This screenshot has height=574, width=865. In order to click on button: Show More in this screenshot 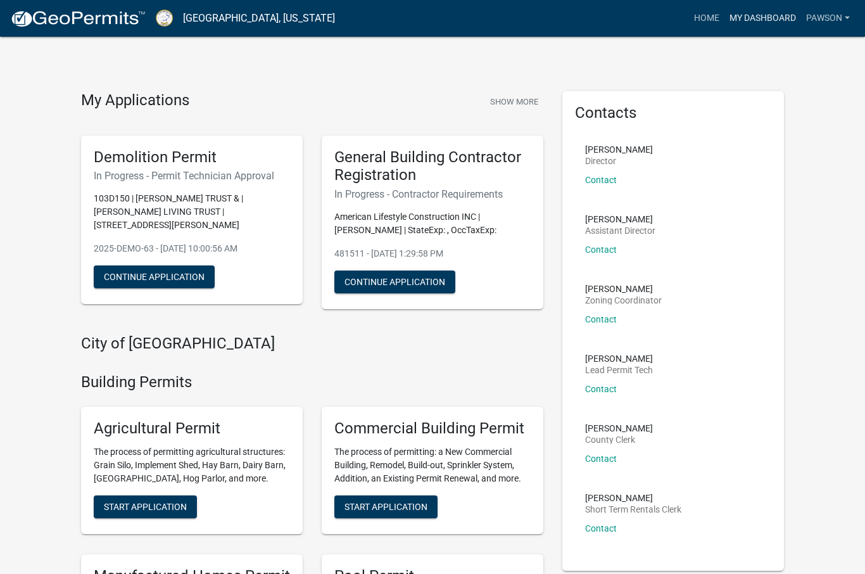, I will do `click(514, 101)`.